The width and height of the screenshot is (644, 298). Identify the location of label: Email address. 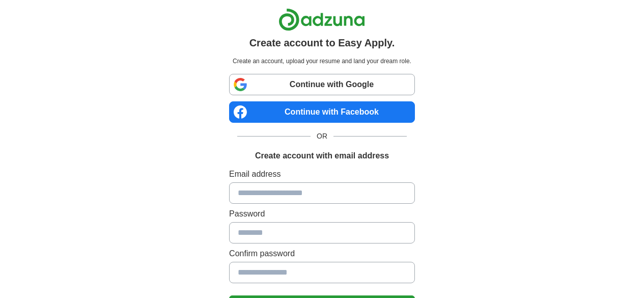
(321, 174).